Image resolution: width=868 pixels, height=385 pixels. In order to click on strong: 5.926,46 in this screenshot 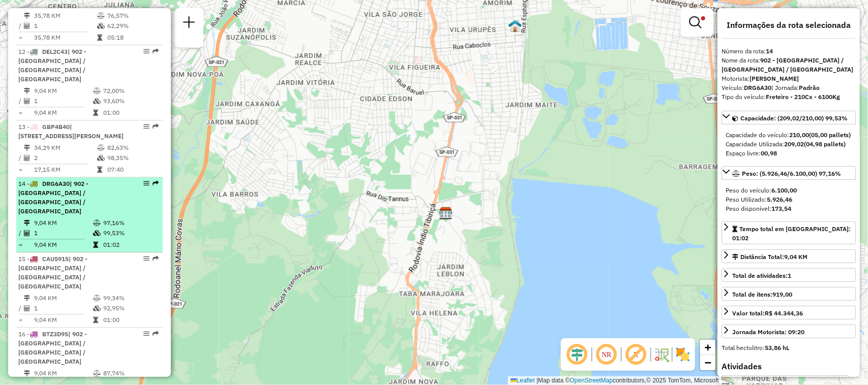, I will do `click(779, 199)`.